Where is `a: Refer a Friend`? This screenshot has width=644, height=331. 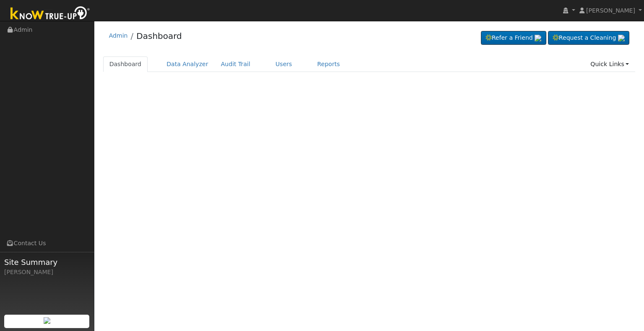
a: Refer a Friend is located at coordinates (514, 38).